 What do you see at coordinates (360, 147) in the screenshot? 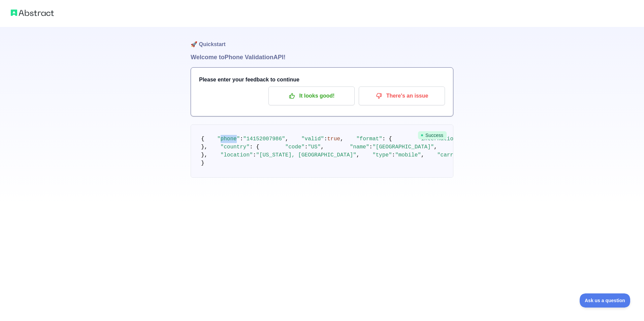
I see `span: "name"` at bounding box center [360, 147].